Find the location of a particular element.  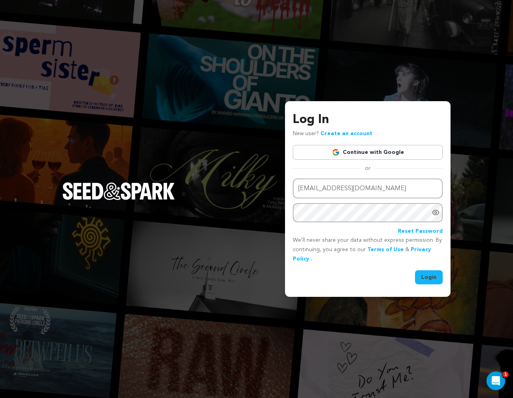

a: Seed&Spark Homepage is located at coordinates (119, 199).